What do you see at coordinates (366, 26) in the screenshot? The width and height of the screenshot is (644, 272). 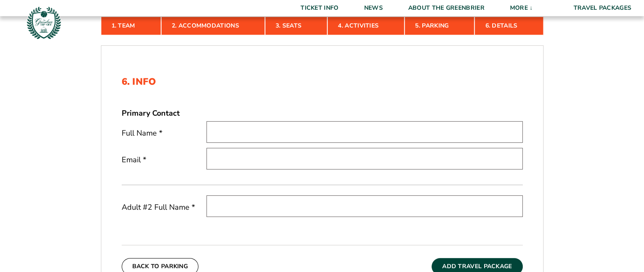 I see `a: 4. Activities` at bounding box center [366, 26].